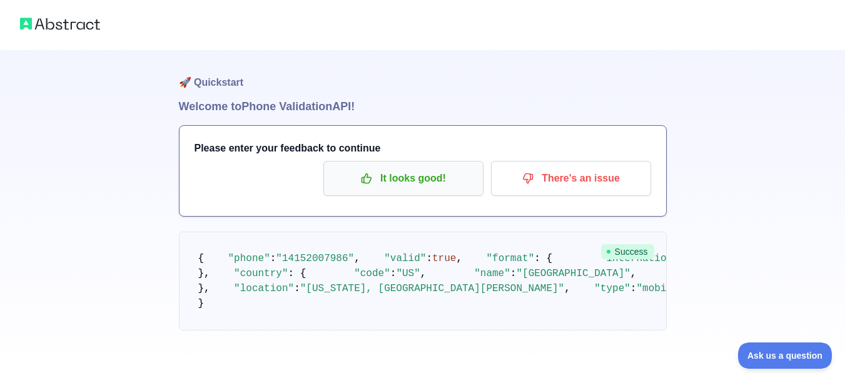 Image resolution: width=845 pixels, height=375 pixels. Describe the element at coordinates (660, 288) in the screenshot. I see `span: "mobile"` at that location.